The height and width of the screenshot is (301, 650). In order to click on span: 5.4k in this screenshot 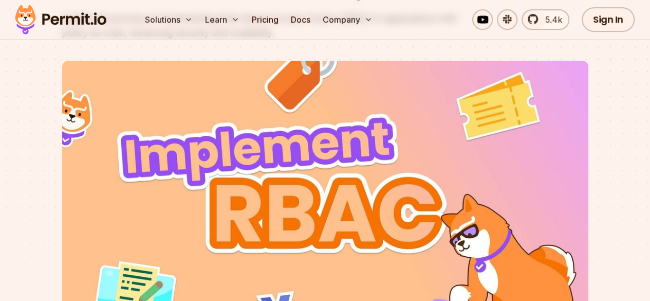, I will do `click(551, 20)`.